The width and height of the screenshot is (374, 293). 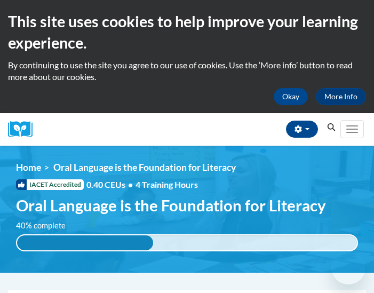 I want to click on span: 4 Training Hours, so click(x=166, y=184).